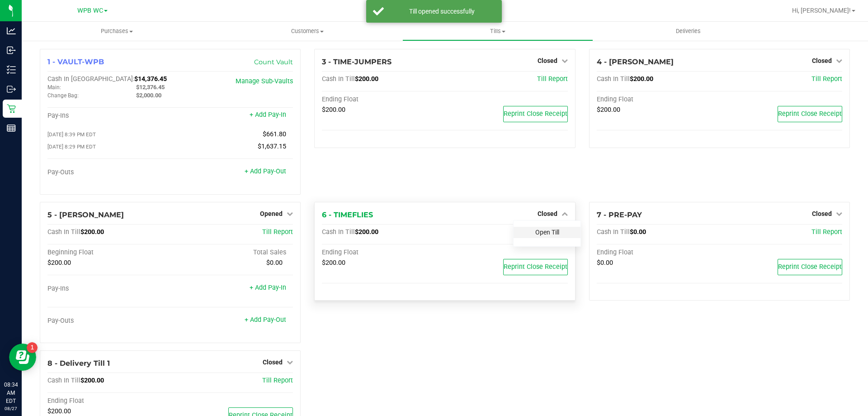  What do you see at coordinates (689, 32) in the screenshot?
I see `a: Deliveries` at bounding box center [689, 32].